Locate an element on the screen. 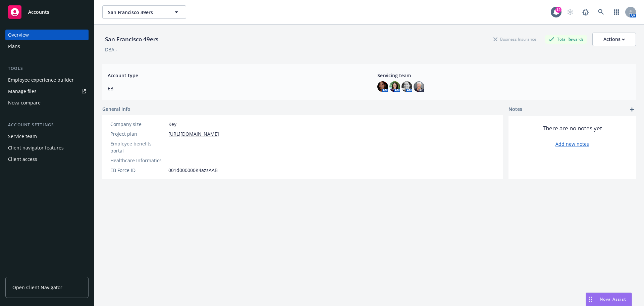 The width and height of the screenshot is (644, 306). span: General info is located at coordinates (117, 109).